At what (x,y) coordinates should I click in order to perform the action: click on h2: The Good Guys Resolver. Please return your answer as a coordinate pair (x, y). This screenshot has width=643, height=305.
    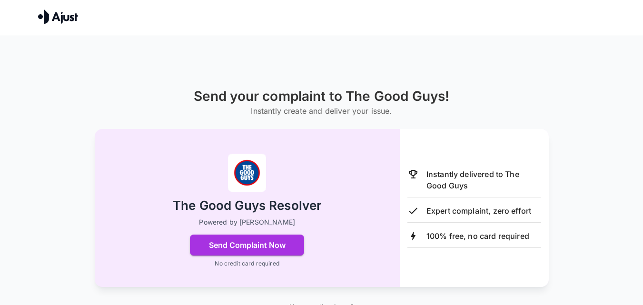
    Looking at the image, I should click on (247, 206).